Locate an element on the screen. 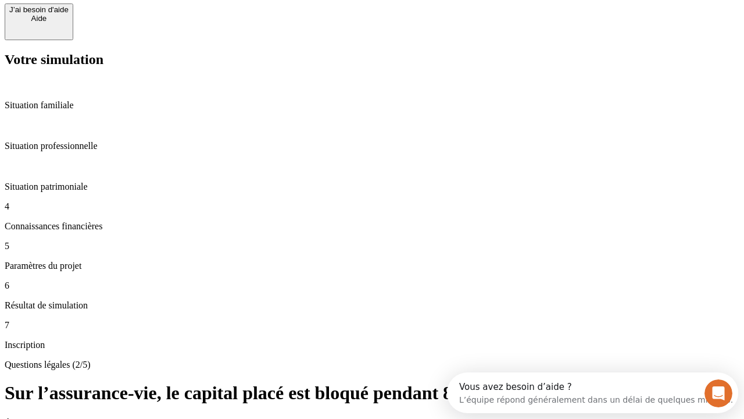 Image resolution: width=744 pixels, height=419 pixels. p: 4 is located at coordinates (372, 206).